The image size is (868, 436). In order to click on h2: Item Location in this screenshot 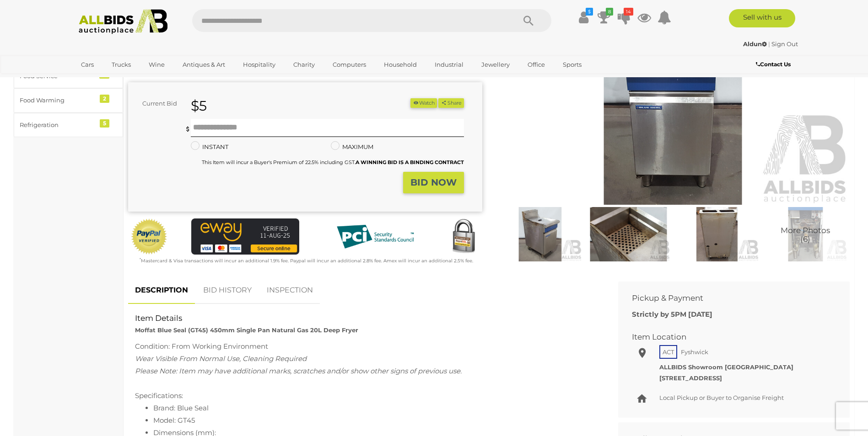, I will do `click(727, 337)`.